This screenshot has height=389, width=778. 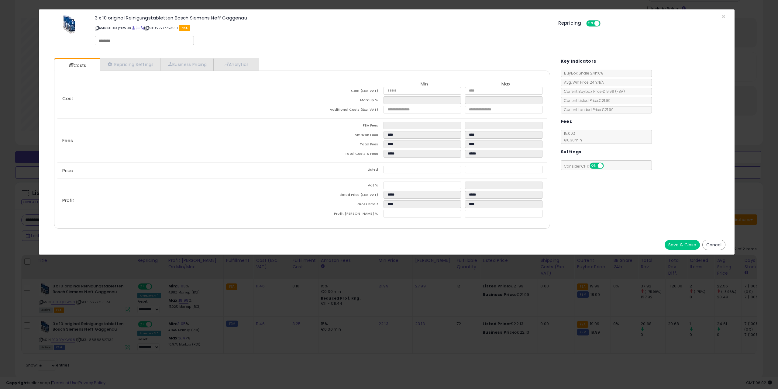 I want to click on button: Save & Close, so click(x=682, y=245).